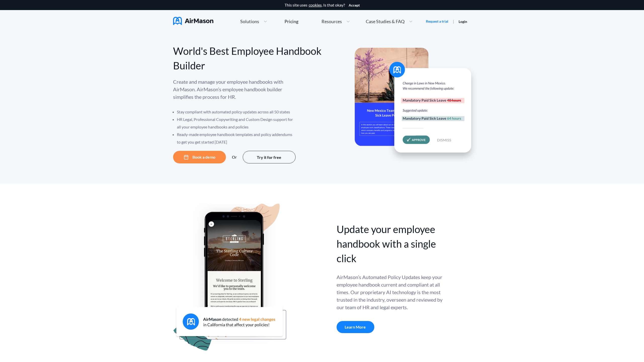 The image size is (644, 362). What do you see at coordinates (315, 5) in the screenshot?
I see `a: cookies` at bounding box center [315, 5].